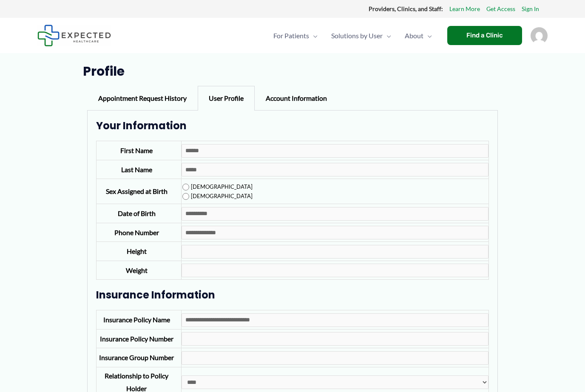 The width and height of the screenshot is (585, 392). I want to click on div: Account Information, so click(296, 98).